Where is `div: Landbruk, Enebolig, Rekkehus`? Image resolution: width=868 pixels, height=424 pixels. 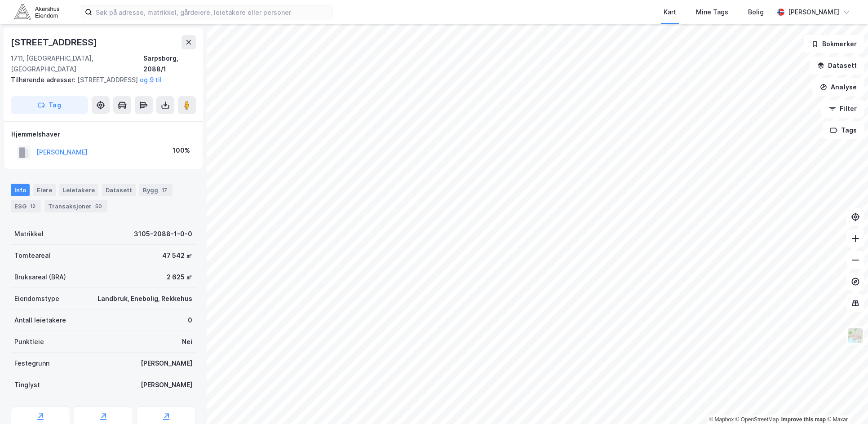
div: Landbruk, Enebolig, Rekkehus is located at coordinates (145, 299).